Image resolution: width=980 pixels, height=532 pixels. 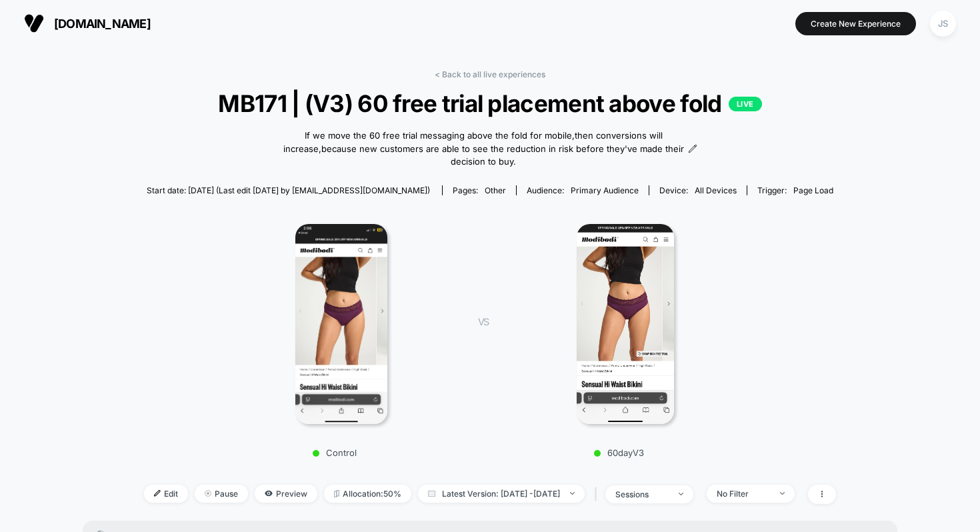 I want to click on span: Pause, so click(x=222, y=493).